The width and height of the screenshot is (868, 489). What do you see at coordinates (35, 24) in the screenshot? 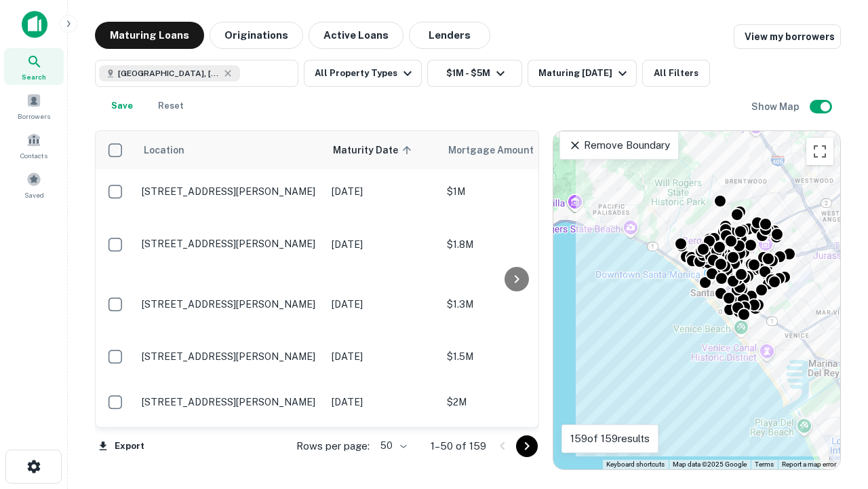
I see `img: capitalize-icon.png` at bounding box center [35, 24].